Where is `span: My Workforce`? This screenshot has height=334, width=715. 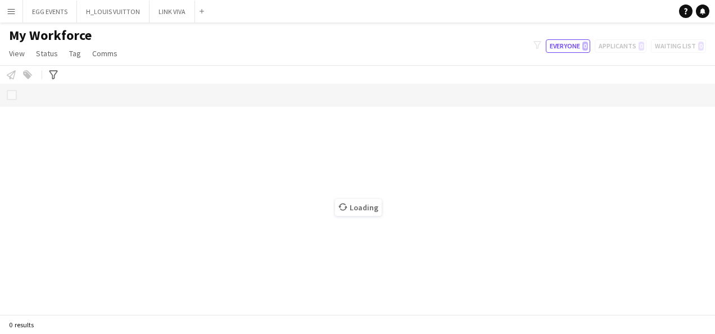 span: My Workforce is located at coordinates (50, 35).